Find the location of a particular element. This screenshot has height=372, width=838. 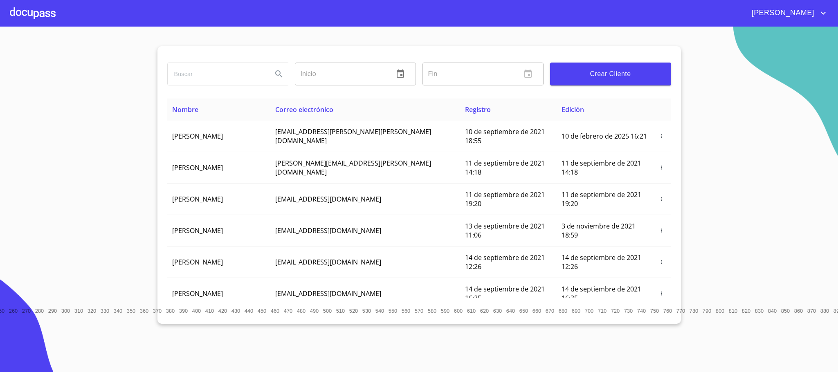

button: 470 is located at coordinates (288, 311).